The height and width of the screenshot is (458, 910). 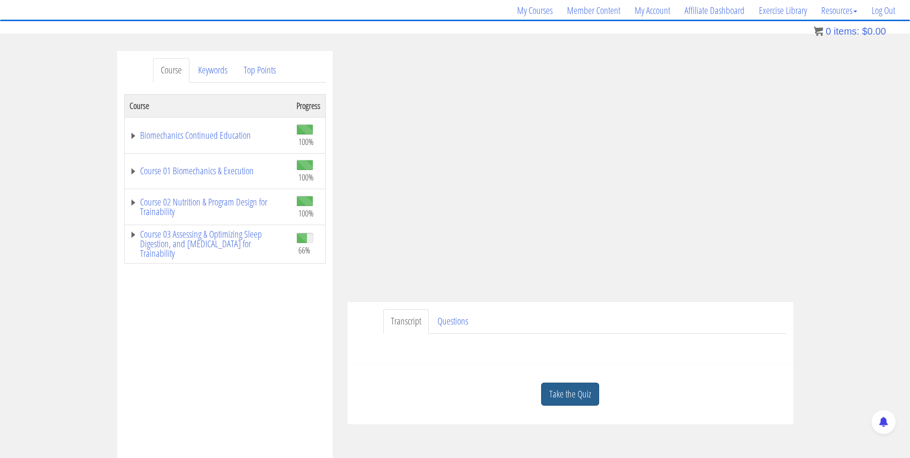 I want to click on th: Course, so click(x=208, y=106).